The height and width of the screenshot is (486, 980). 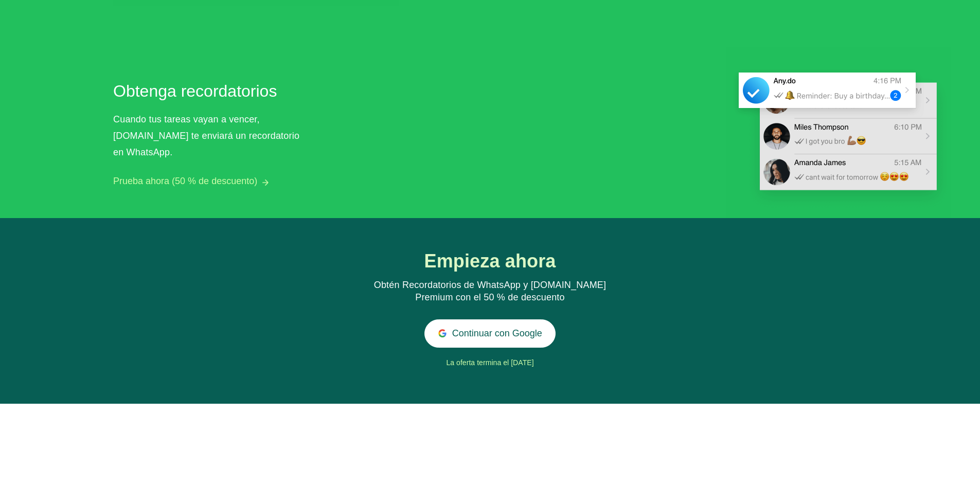 What do you see at coordinates (185, 181) in the screenshot?
I see `button: Prueba ahora (50 % de descuento)` at bounding box center [185, 181].